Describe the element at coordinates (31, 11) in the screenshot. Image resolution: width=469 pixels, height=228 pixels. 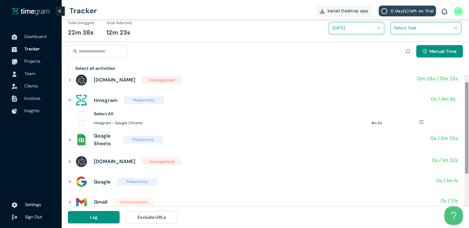
I see `a: timegram` at that location.